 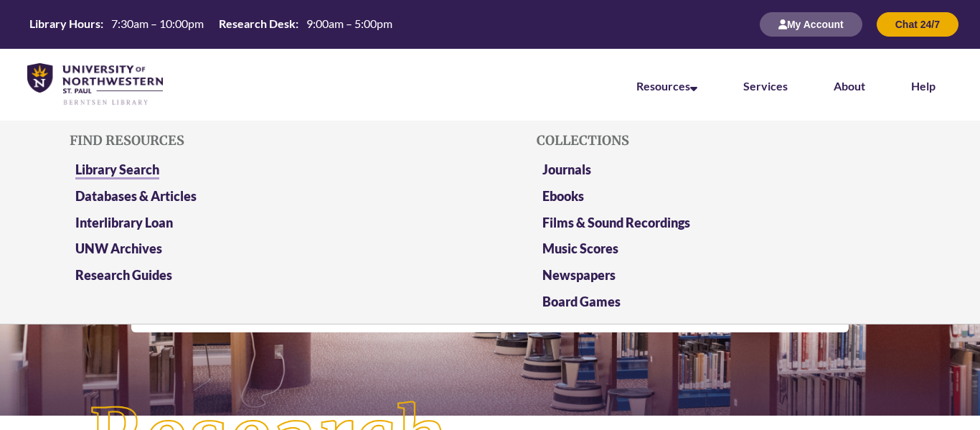 What do you see at coordinates (723, 140) in the screenshot?
I see `h5: Collections` at bounding box center [723, 140].